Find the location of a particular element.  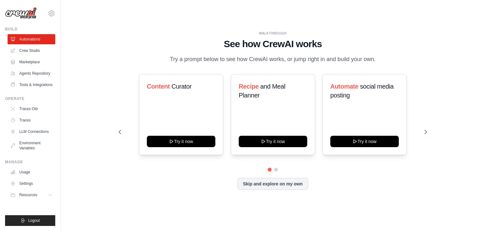

div: WALKTHROUGH is located at coordinates (273, 33).